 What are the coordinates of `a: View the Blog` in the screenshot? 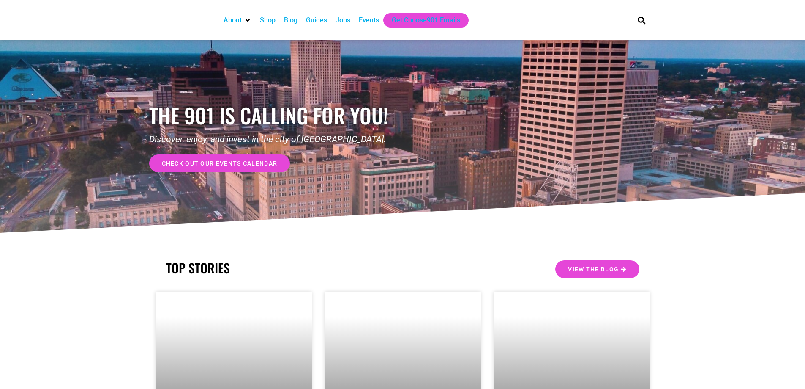 It's located at (597, 269).